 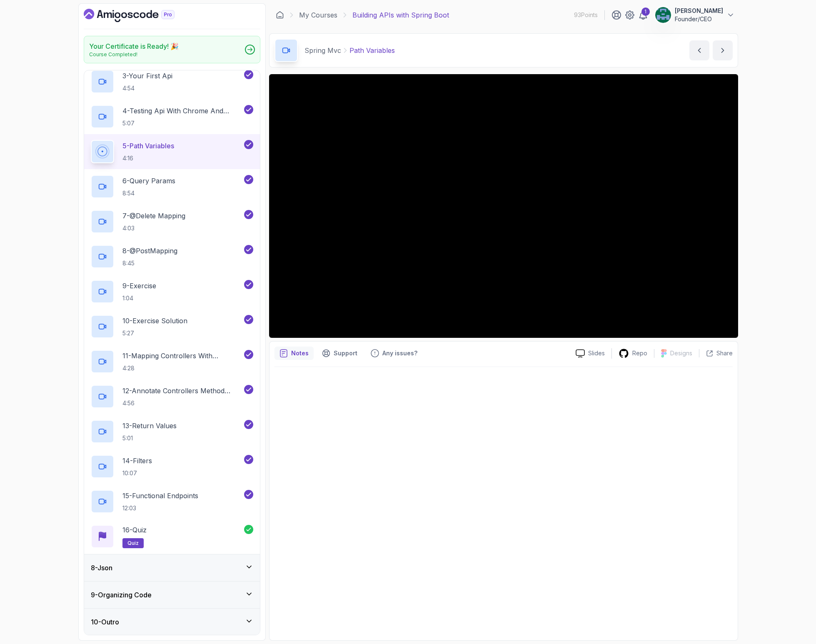 I want to click on button: 8-Json, so click(x=172, y=567).